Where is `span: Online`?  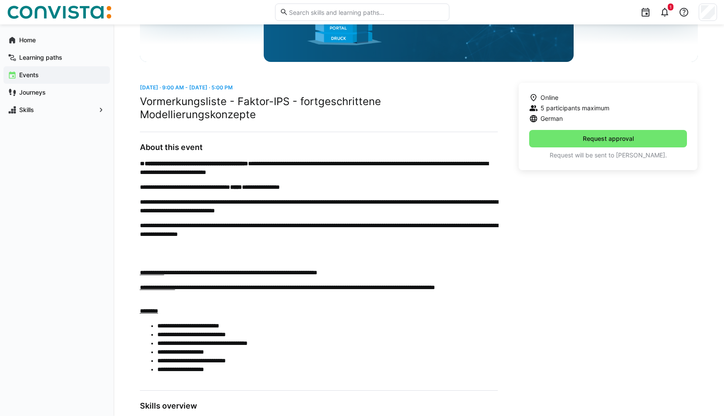
span: Online is located at coordinates (549, 98).